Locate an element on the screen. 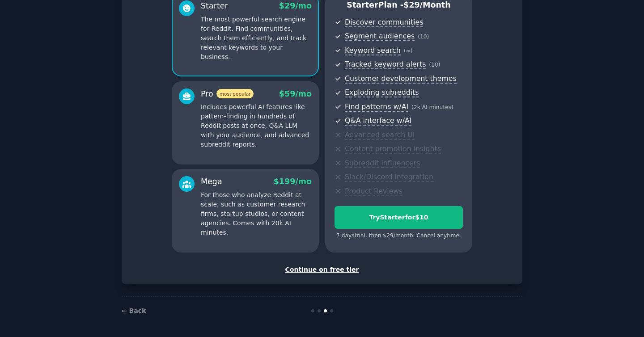 Image resolution: width=644 pixels, height=337 pixels. div: Mega is located at coordinates (211, 181).